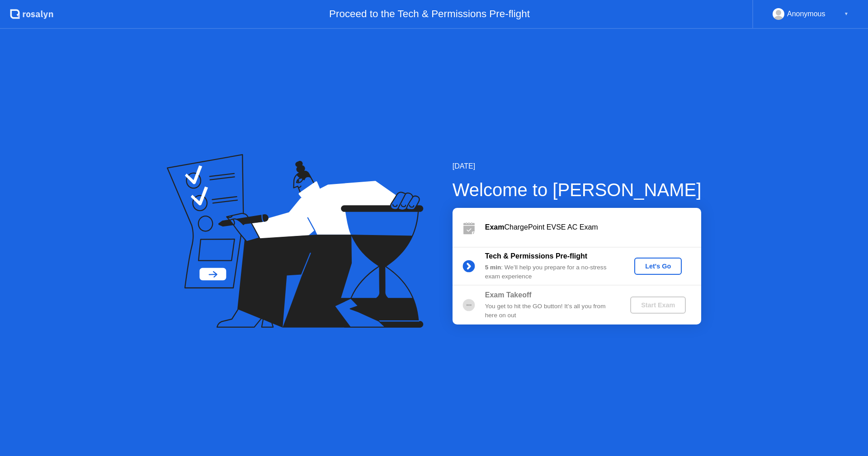 This screenshot has height=456, width=868. What do you see at coordinates (658, 305) in the screenshot?
I see `button: Start Exam` at bounding box center [658, 305].